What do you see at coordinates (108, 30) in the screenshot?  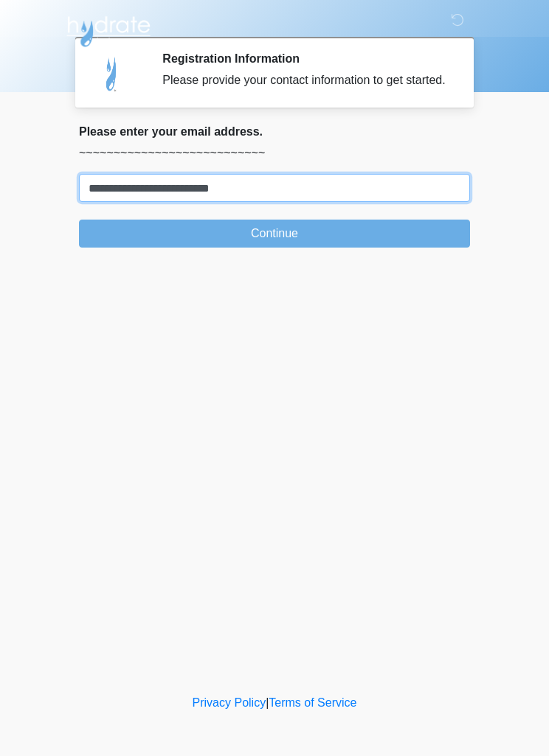 I see `img: Hydrate IV Bar - Chandler Logo` at bounding box center [108, 30].